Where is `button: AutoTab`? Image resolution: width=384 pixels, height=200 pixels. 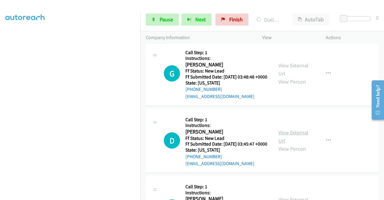 button: AutoTab is located at coordinates (311, 20).